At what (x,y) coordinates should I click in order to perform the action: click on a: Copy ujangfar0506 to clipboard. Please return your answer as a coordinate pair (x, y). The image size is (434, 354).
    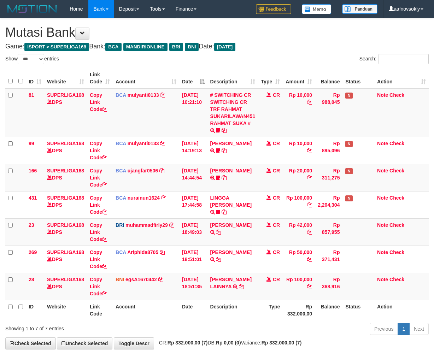
    Looking at the image, I should click on (162, 171).